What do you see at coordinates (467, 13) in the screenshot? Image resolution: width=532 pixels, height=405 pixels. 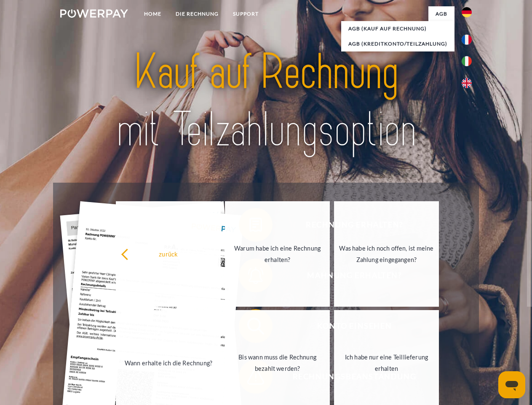 I see `img: de` at bounding box center [467, 13].